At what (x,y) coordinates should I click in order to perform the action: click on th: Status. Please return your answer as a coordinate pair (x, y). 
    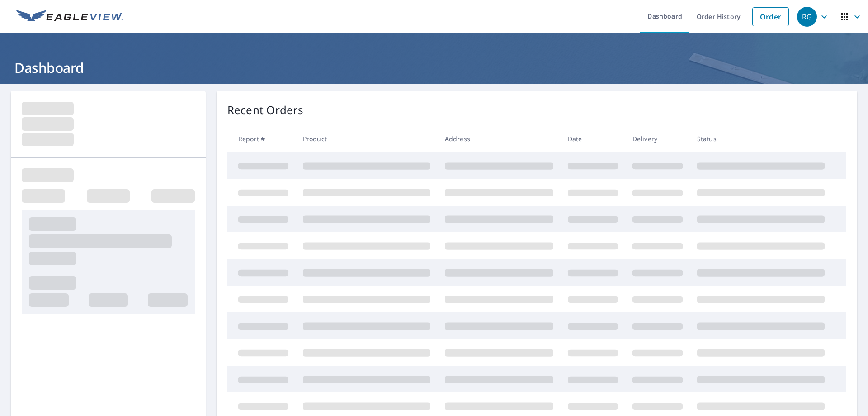
    Looking at the image, I should click on (761, 138).